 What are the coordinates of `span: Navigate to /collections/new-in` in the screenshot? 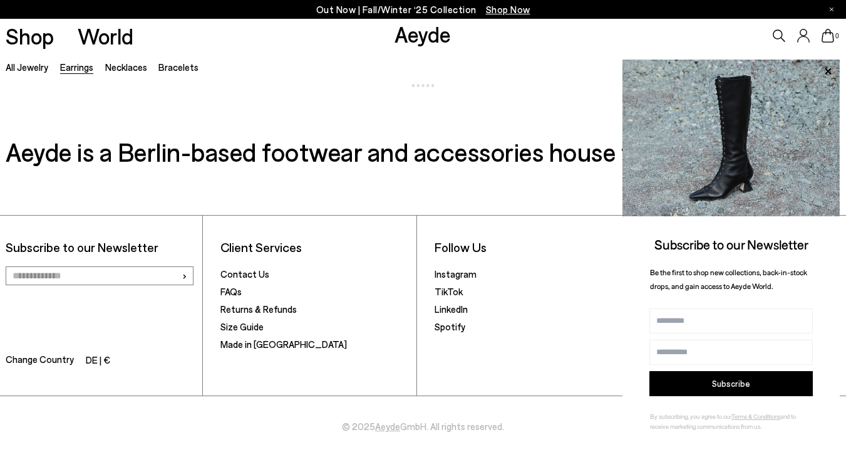 It's located at (508, 9).